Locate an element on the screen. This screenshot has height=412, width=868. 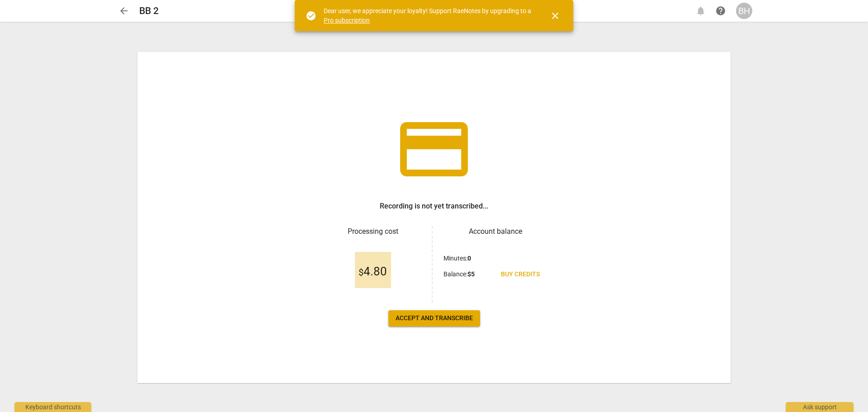
b: 0 is located at coordinates (469, 258).